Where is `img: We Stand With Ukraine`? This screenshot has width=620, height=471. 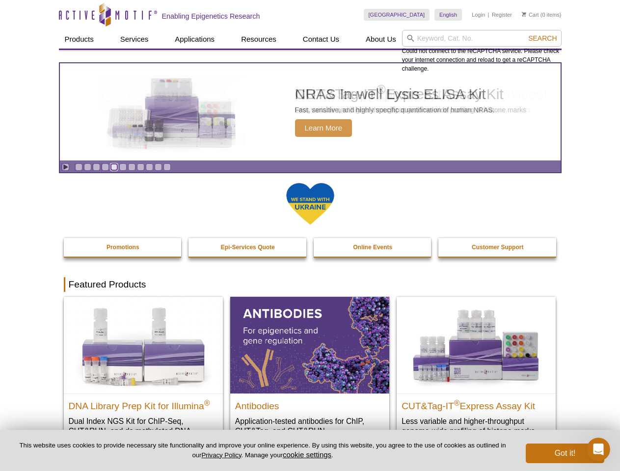
img: We Stand With Ukraine is located at coordinates (310, 204).